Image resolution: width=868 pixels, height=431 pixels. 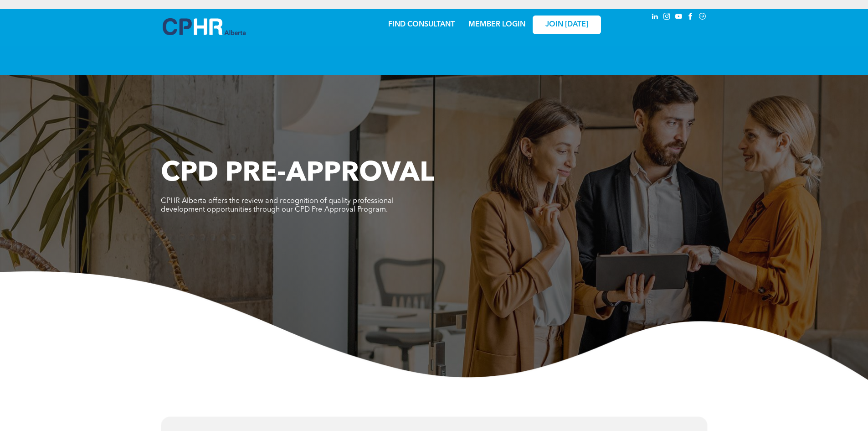 I want to click on a: MEMBER LOGIN, so click(x=496, y=25).